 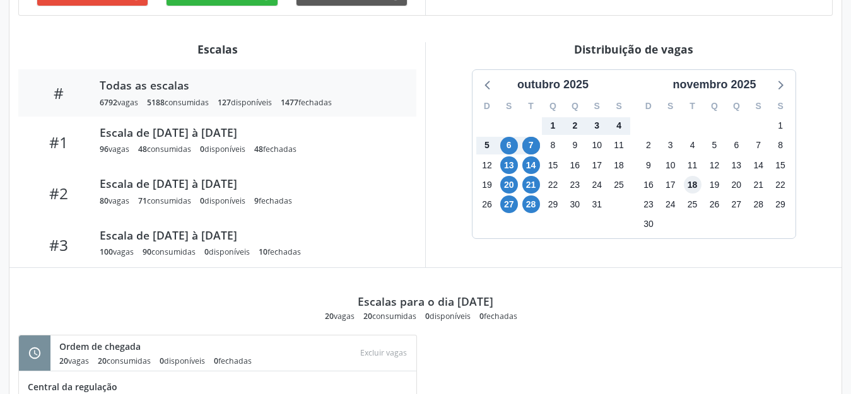 What do you see at coordinates (575, 204) in the screenshot?
I see `span: quinta-feira, 30 de outubro de 2025` at bounding box center [575, 204].